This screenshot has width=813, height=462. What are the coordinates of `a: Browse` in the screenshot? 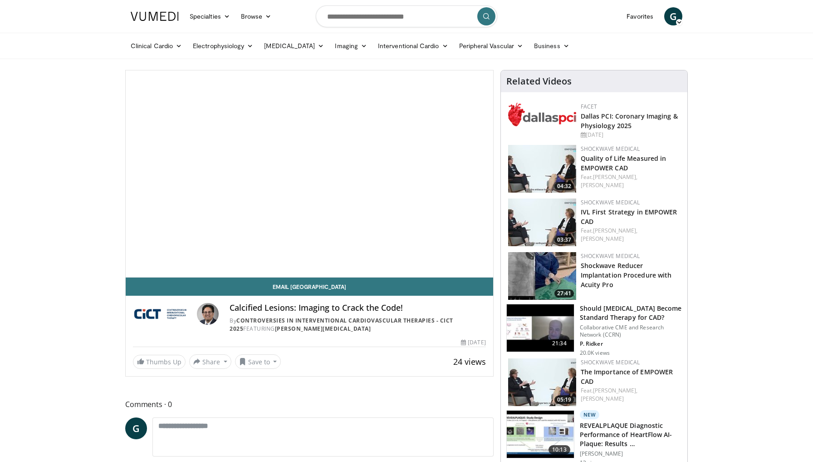 It's located at (256, 16).